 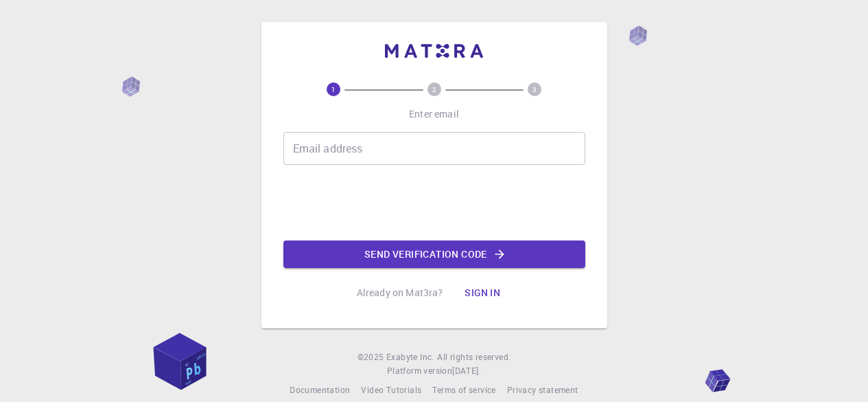 What do you see at coordinates (410, 357) in the screenshot?
I see `span: Exabyte Inc.` at bounding box center [410, 357].